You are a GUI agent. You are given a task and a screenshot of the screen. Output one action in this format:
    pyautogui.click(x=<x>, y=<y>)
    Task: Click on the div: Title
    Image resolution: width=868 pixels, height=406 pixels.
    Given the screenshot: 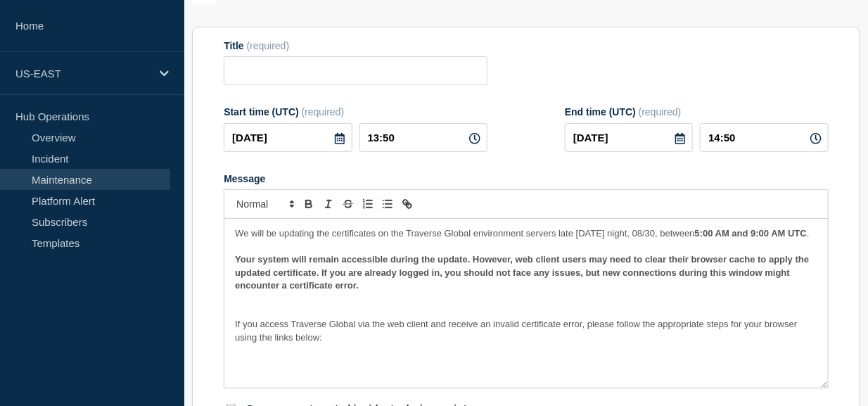 What is the action you would take?
    pyautogui.click(x=355, y=46)
    